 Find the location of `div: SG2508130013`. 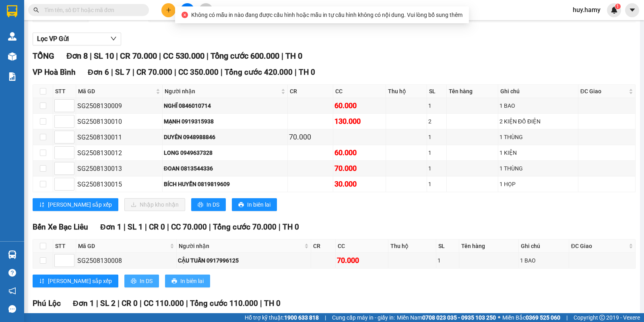

div: SG2508130013 is located at coordinates (120, 168).